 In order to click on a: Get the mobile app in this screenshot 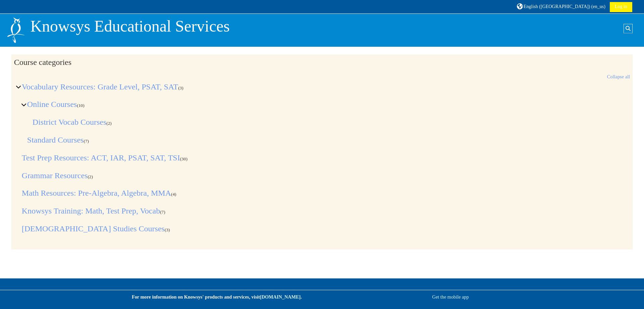, I will do `click(451, 297)`.